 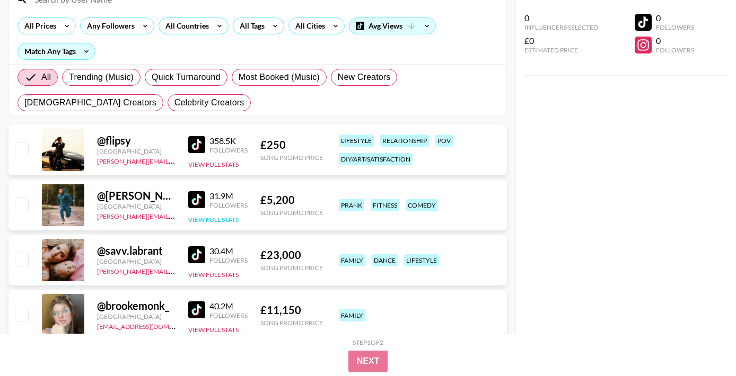 I want to click on div: @ flipsy, so click(x=136, y=140).